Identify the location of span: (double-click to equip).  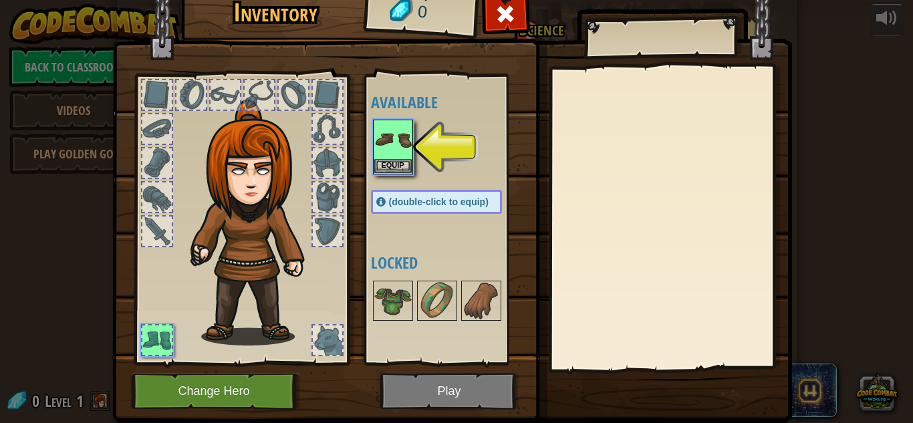
(439, 202).